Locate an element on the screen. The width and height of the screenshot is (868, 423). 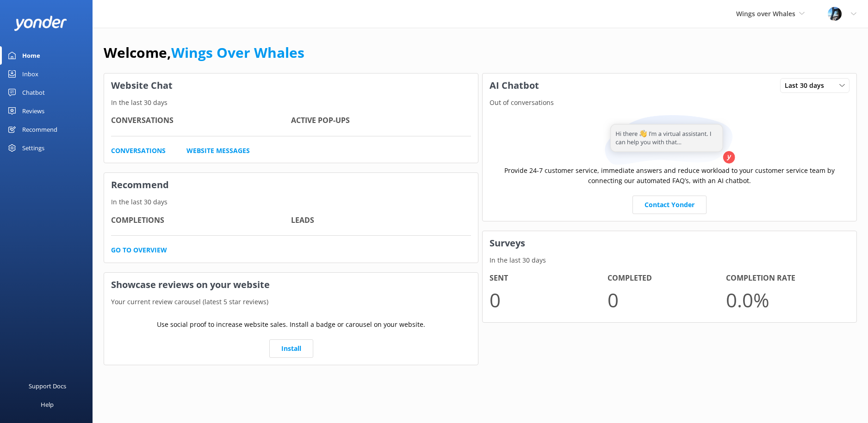
img: assistant... is located at coordinates (670, 140).